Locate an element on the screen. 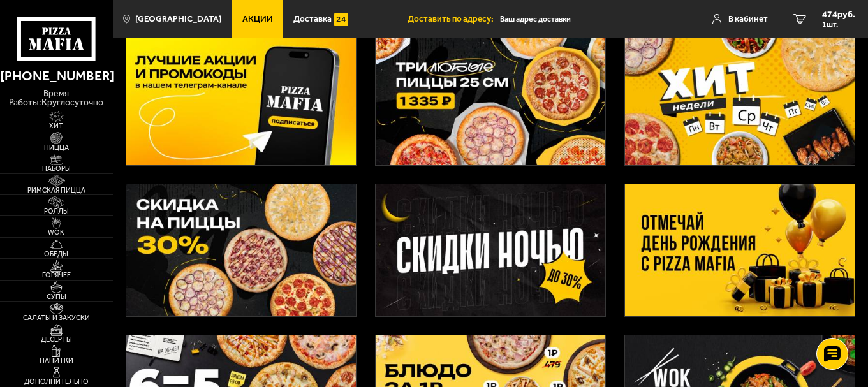  span: 1 шт. is located at coordinates (839, 24).